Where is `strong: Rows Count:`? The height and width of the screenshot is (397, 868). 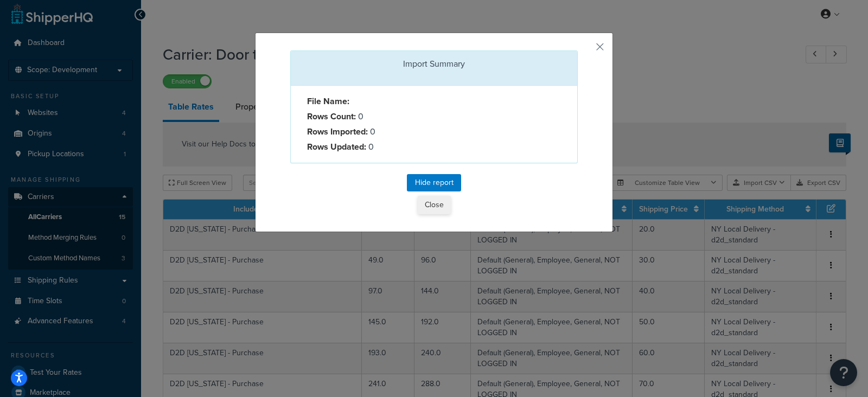
strong: Rows Count: is located at coordinates (332, 116).